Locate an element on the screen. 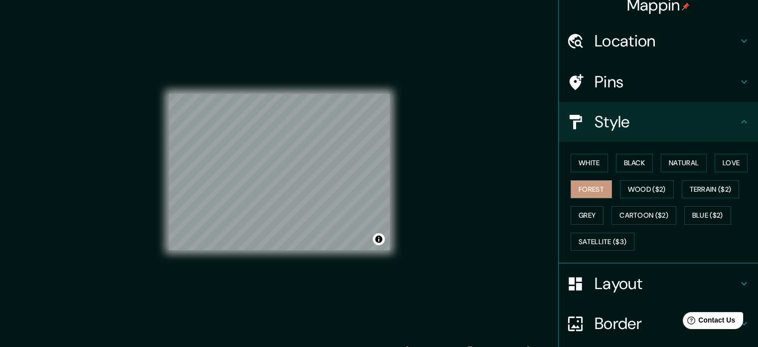  h4: Location is located at coordinates (667, 41).